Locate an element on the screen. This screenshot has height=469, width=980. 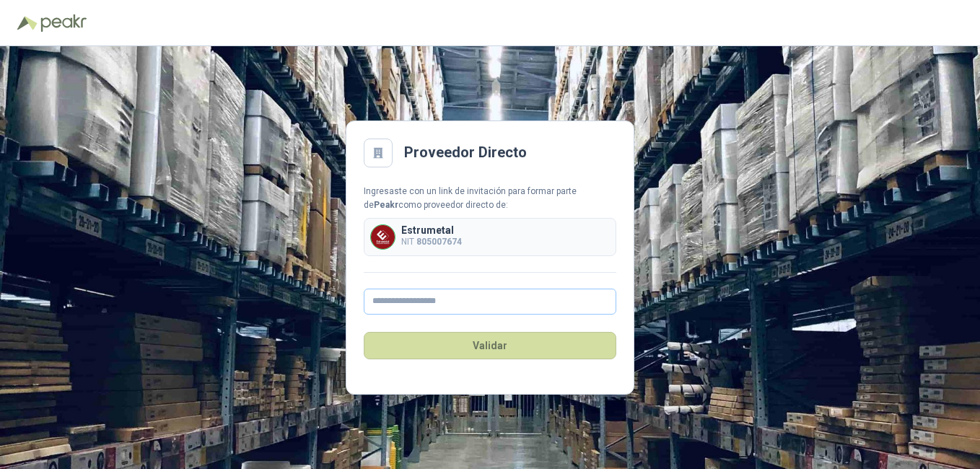
p: NIT is located at coordinates (432, 242).